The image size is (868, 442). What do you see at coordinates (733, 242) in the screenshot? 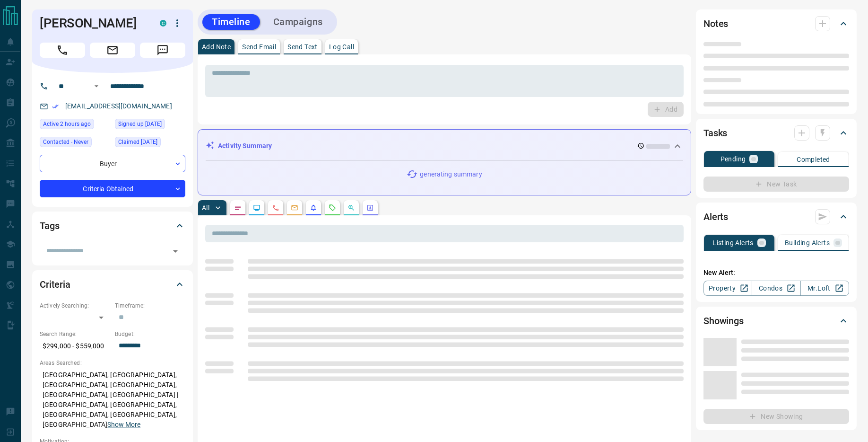
I see `p: Listing Alerts` at bounding box center [733, 242].